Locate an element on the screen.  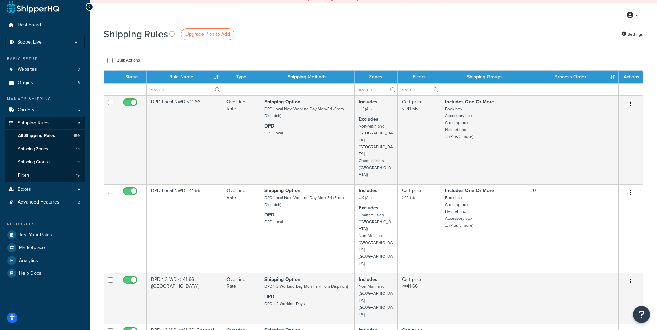
a: Boxes is located at coordinates (45, 189).